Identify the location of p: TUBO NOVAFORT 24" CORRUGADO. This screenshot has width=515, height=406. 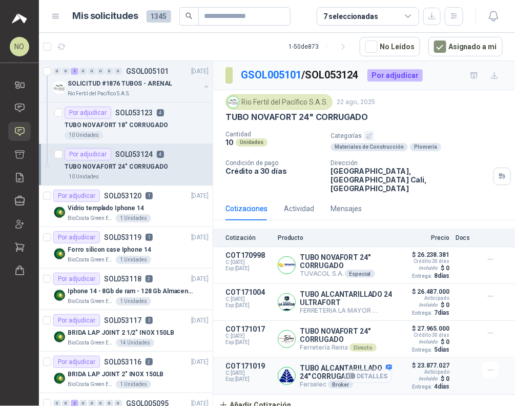
(346, 261).